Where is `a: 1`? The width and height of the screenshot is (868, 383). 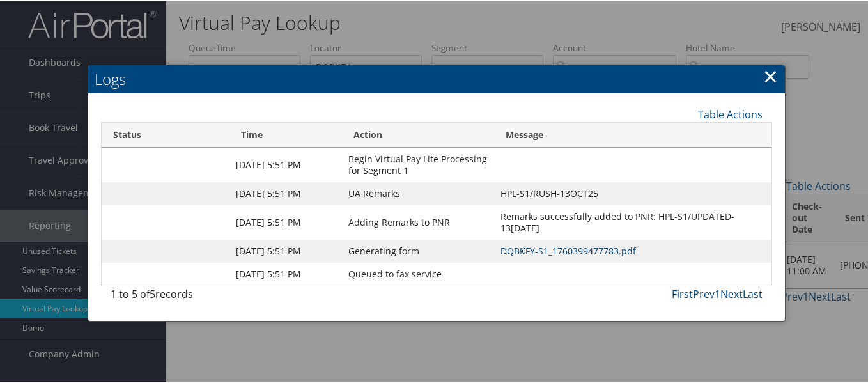 a: 1 is located at coordinates (718, 293).